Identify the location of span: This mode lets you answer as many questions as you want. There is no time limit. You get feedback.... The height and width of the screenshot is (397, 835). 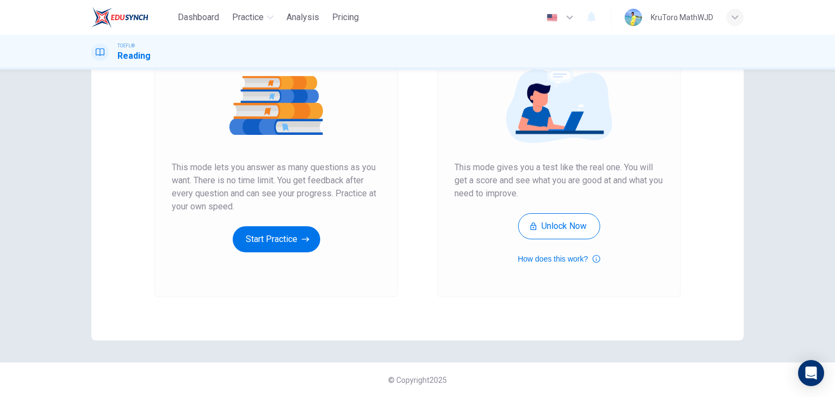
(276, 187).